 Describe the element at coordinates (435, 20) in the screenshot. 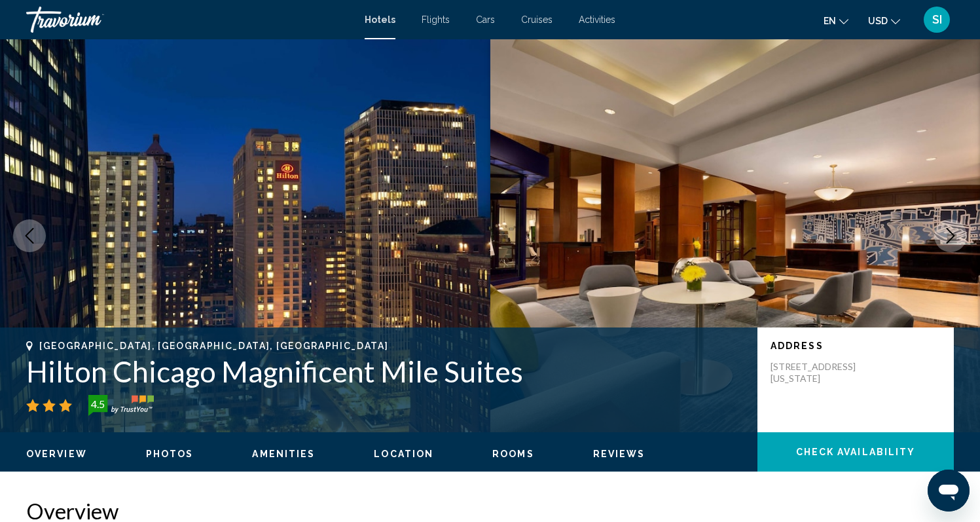

I see `a: Flights` at that location.